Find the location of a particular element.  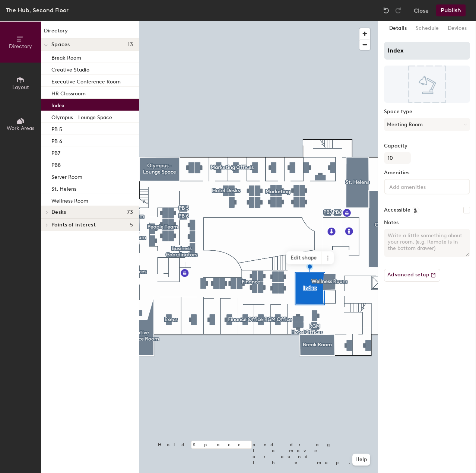

p: Break Room is located at coordinates (66, 56).